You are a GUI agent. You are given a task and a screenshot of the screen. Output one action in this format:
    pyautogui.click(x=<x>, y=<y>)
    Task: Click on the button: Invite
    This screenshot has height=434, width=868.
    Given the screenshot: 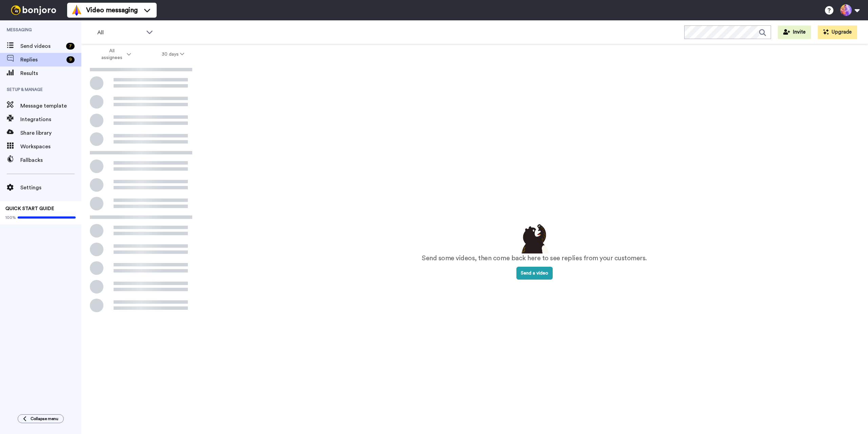 What is the action you would take?
    pyautogui.click(x=794, y=32)
    